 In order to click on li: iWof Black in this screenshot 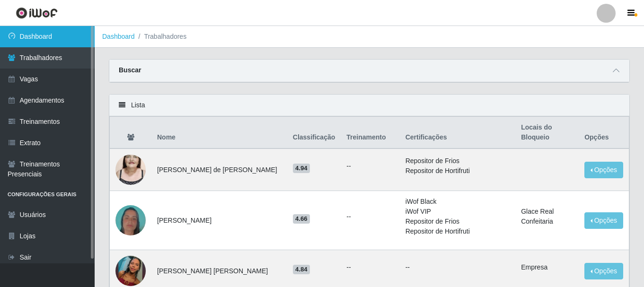, I will do `click(458, 201)`.